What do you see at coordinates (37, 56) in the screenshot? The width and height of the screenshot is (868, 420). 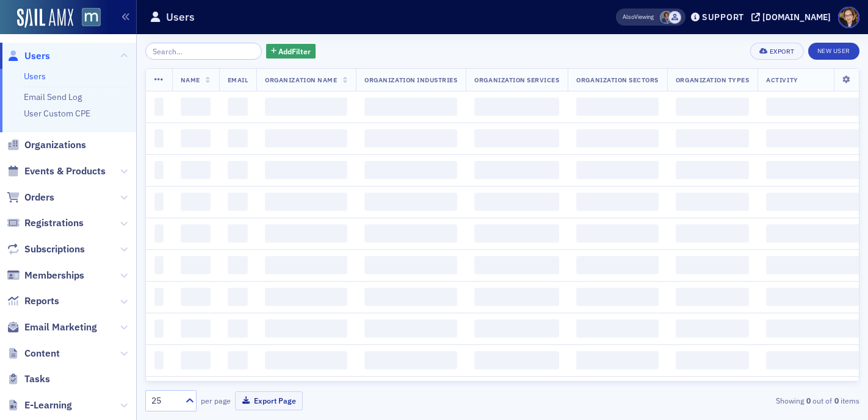 I see `span: Users` at bounding box center [37, 56].